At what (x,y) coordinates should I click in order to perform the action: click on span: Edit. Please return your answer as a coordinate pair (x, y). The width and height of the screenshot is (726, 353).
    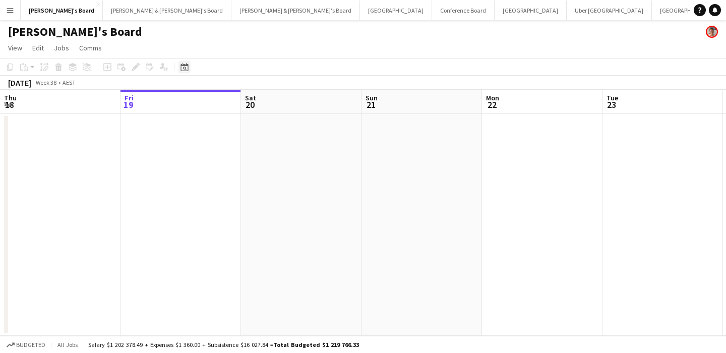
    Looking at the image, I should click on (38, 48).